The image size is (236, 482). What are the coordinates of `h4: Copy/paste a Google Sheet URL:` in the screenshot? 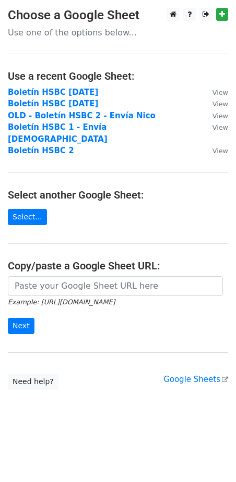 It's located at (118, 266).